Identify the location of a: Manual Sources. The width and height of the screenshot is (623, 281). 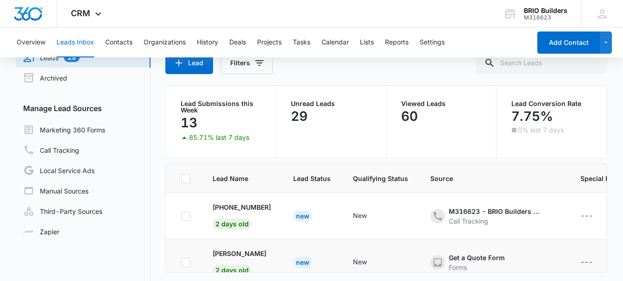
(56, 191).